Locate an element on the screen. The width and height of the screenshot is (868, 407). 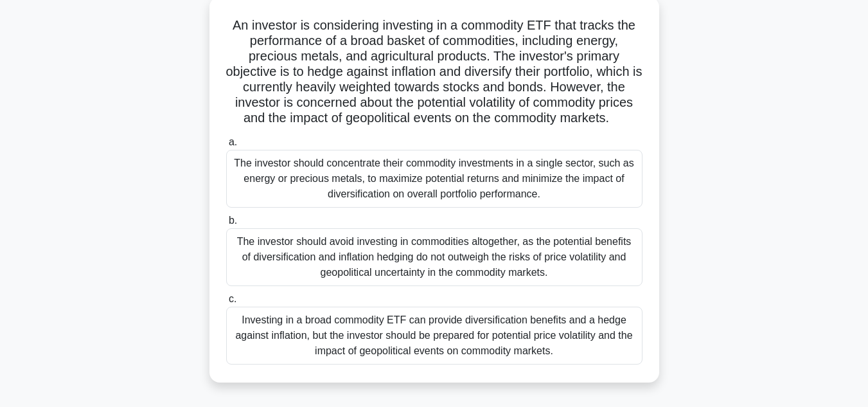
div: Investing in a broad commodity ETF can provide diversification benefits and a hedge against infla... is located at coordinates (434, 336).